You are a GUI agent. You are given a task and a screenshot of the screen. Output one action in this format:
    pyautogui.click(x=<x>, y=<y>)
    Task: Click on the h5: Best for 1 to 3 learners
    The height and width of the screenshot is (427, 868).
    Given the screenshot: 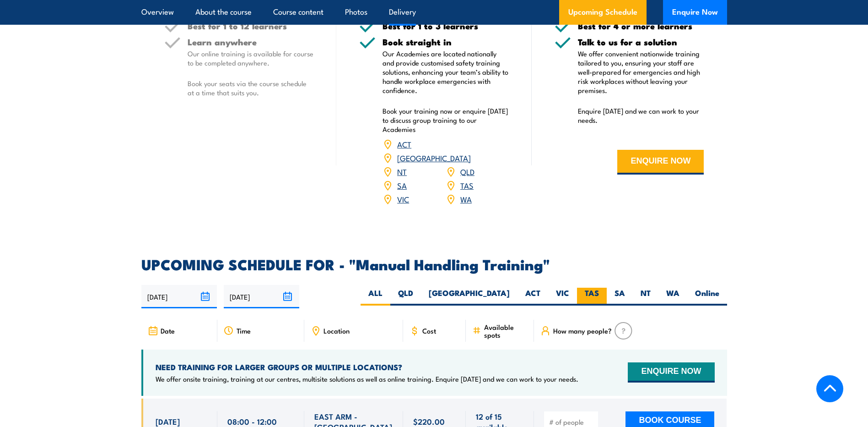 What is the action you would take?
    pyautogui.click(x=446, y=25)
    